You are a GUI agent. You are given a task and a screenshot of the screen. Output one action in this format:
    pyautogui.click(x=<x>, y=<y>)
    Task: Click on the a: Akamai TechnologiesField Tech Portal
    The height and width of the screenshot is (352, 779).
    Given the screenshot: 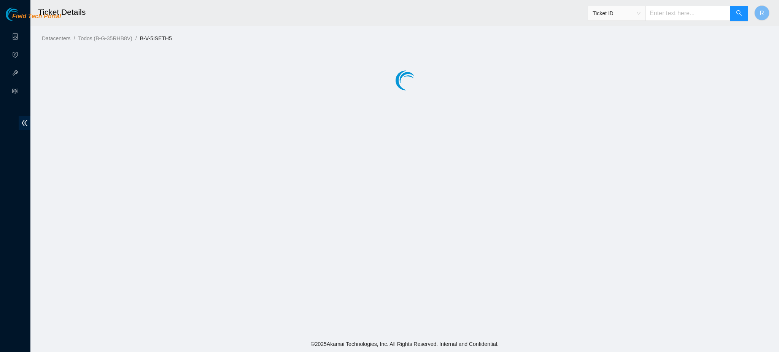 What is the action you would take?
    pyautogui.click(x=33, y=19)
    